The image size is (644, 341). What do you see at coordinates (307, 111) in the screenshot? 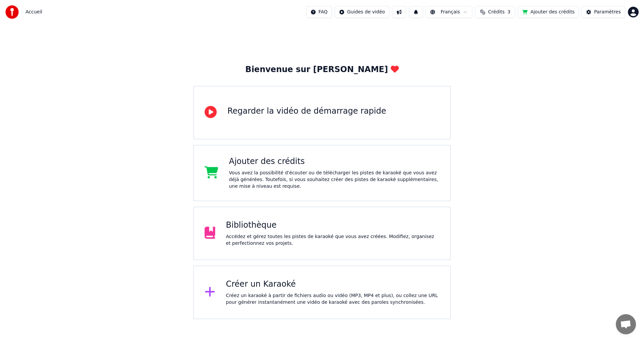
I see `div: Regarder la vidéo de démarrage rapide` at bounding box center [307, 111].